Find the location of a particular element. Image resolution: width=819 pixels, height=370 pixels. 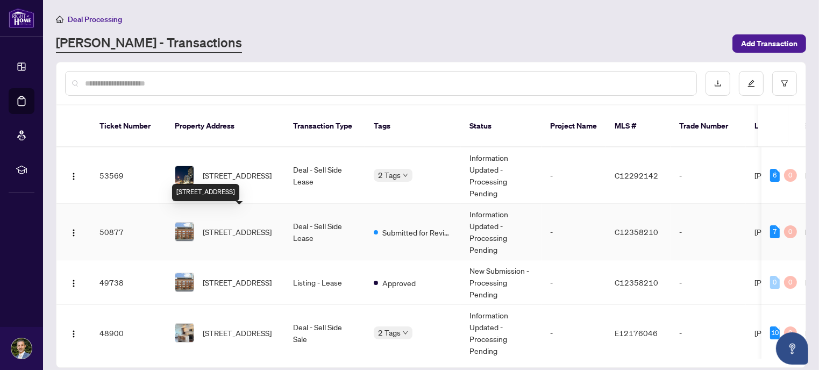

td: 49738 is located at coordinates (129, 282).